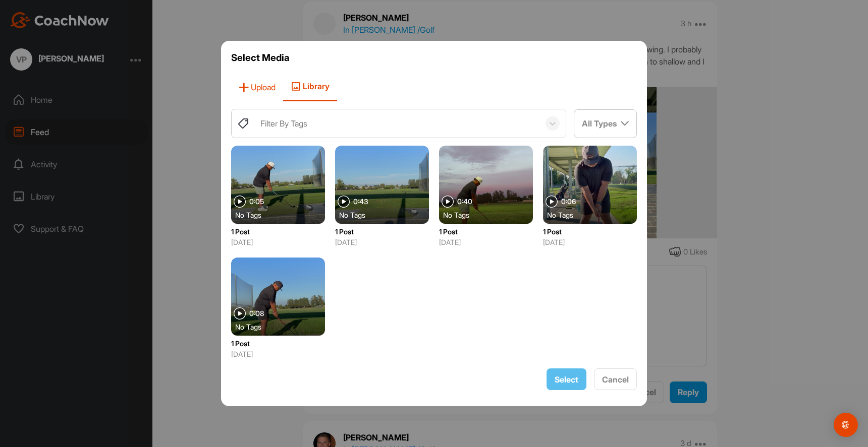 Image resolution: width=868 pixels, height=447 pixels. Describe the element at coordinates (846, 425) in the screenshot. I see `div: Open Intercom Messenger` at that location.